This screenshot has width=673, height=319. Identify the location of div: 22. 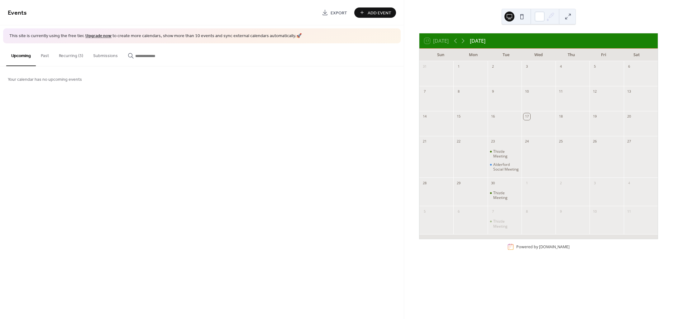
(459, 141).